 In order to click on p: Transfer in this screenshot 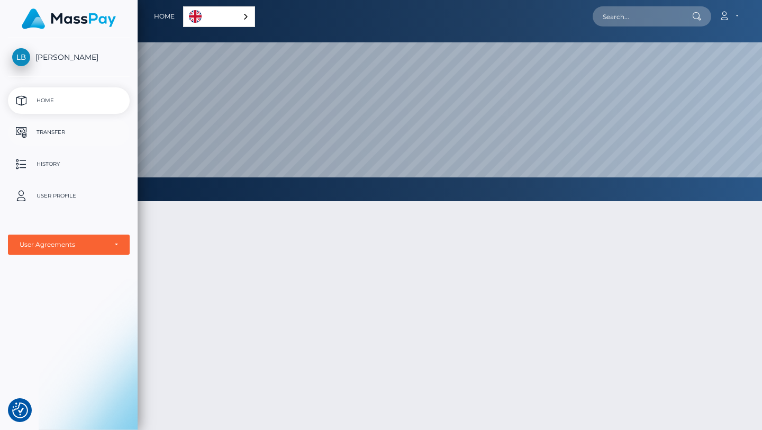, I will do `click(69, 132)`.